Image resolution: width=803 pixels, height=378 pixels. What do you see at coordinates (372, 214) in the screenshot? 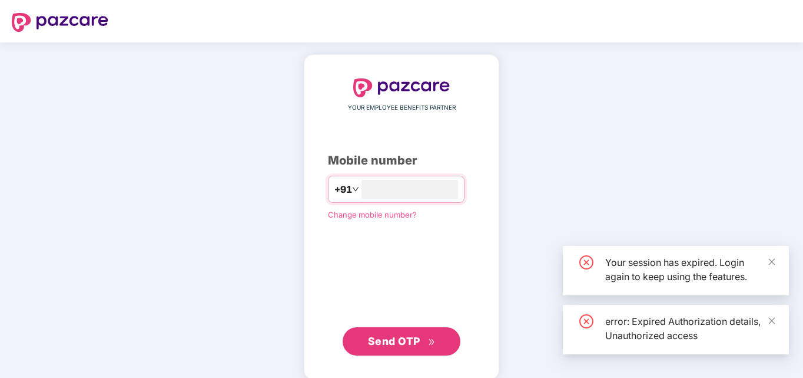
I see `a: Change mobile number?` at bounding box center [372, 214].